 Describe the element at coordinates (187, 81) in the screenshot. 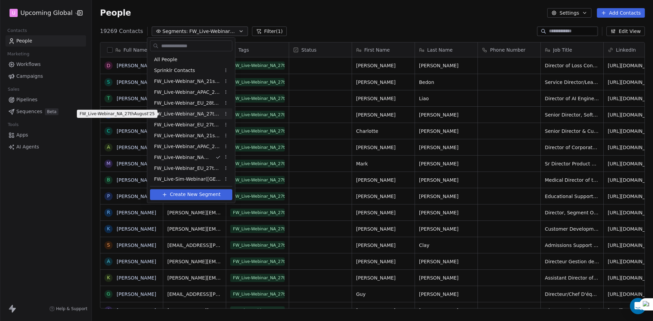

I see `span: FW_Live-Webinar_NA_21stAugust'25` at that location.